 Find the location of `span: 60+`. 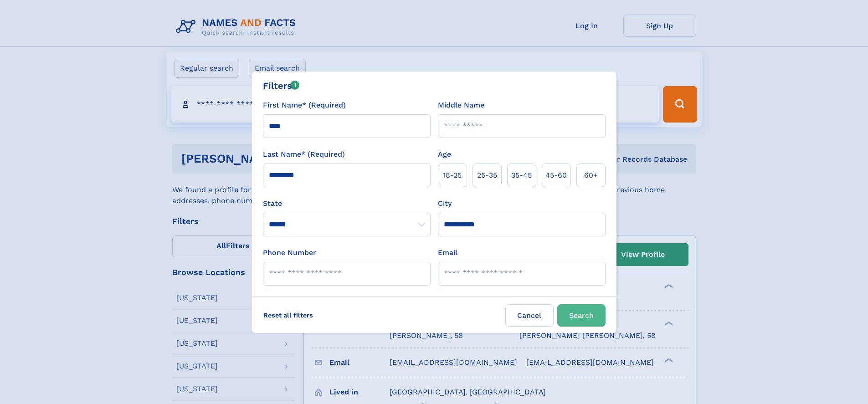

span: 60+ is located at coordinates (591, 175).